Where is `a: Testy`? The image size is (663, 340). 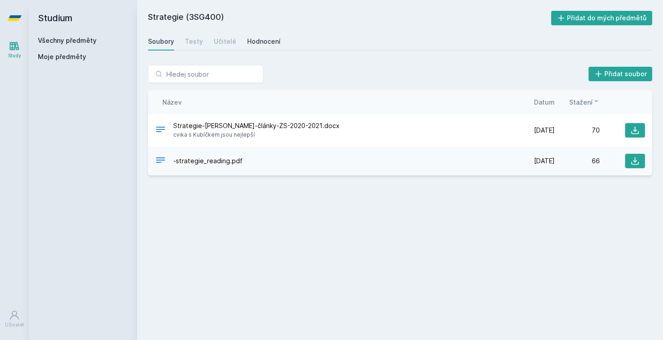
a: Testy is located at coordinates (194, 41).